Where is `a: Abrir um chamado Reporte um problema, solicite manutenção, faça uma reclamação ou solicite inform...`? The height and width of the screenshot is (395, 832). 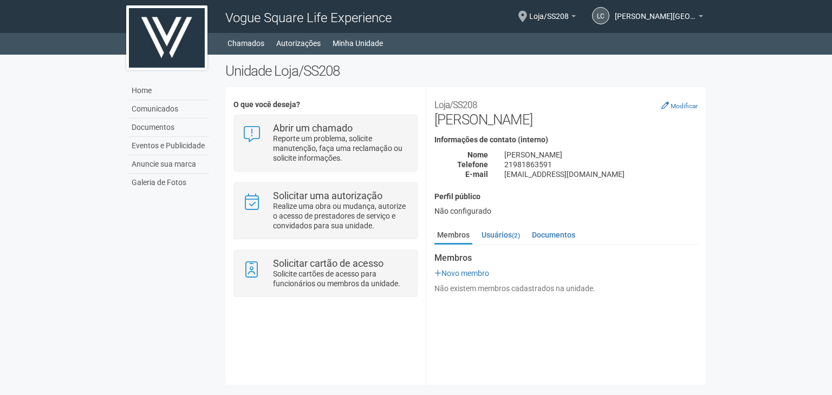 a: Abrir um chamado Reporte um problema, solicite manutenção, faça uma reclamação ou solicite inform... is located at coordinates (325, 143).